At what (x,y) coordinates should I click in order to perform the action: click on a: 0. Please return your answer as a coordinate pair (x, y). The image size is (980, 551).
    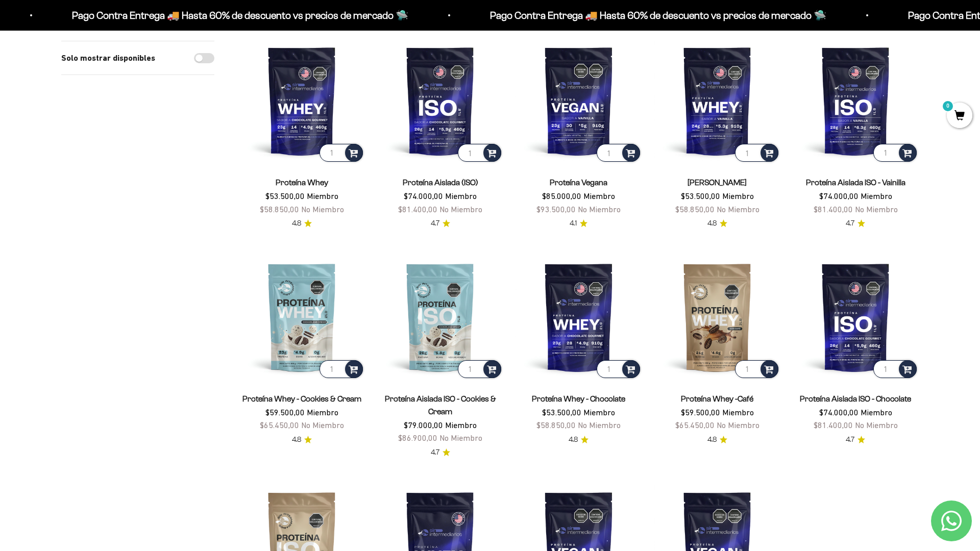
    Looking at the image, I should click on (959, 117).